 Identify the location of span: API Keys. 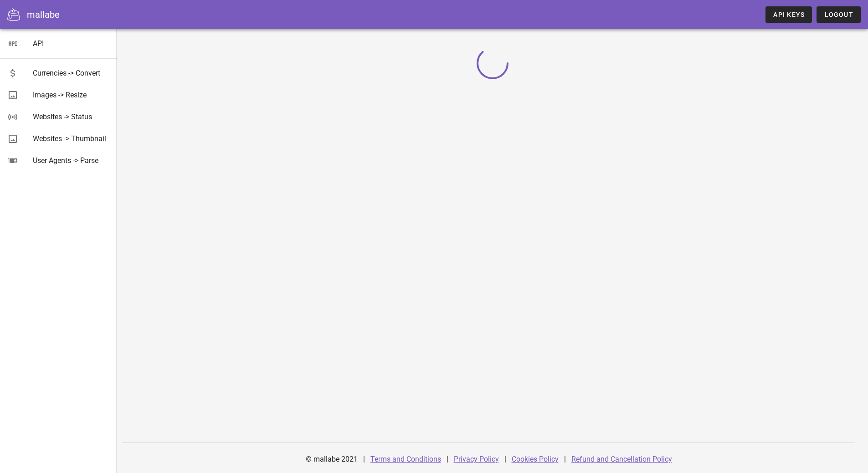
(789, 15).